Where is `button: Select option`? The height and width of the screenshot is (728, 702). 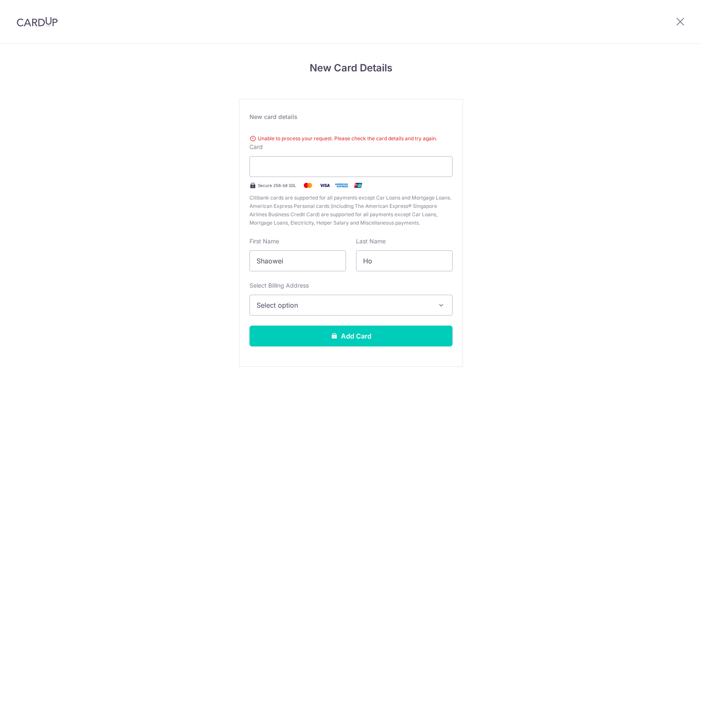
button: Select option is located at coordinates (351, 306).